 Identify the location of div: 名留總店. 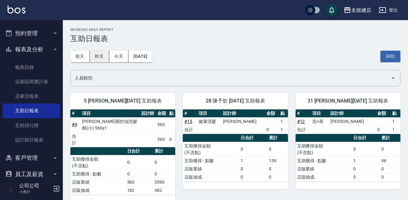
(361, 10).